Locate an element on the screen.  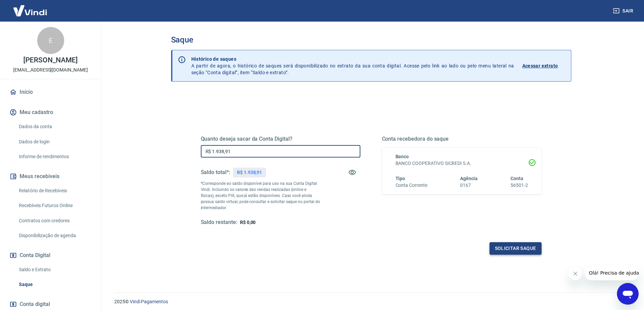
a: Recebíveis Futuros Online is located at coordinates (54, 206).